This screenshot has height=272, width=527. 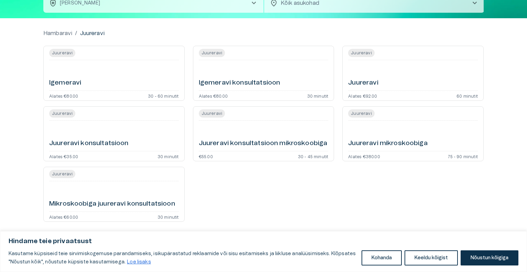 What do you see at coordinates (490, 258) in the screenshot?
I see `button: Nõustun kõigiga` at bounding box center [490, 258].